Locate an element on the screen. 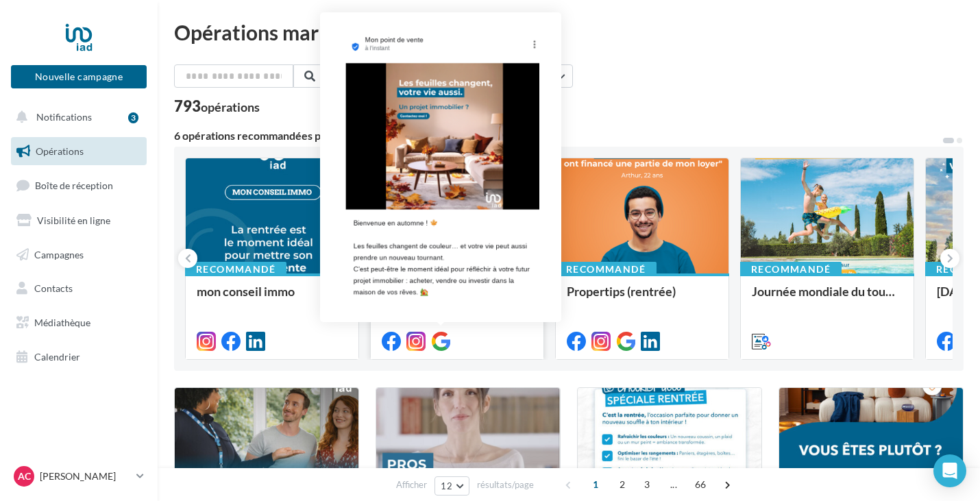 This screenshot has height=501, width=980. a: Contacts is located at coordinates (79, 288).